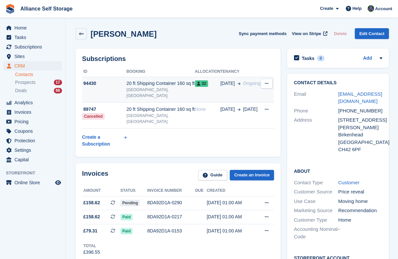 The image size is (398, 259). Describe the element at coordinates (21, 91) in the screenshot. I see `span: Deals` at that location.